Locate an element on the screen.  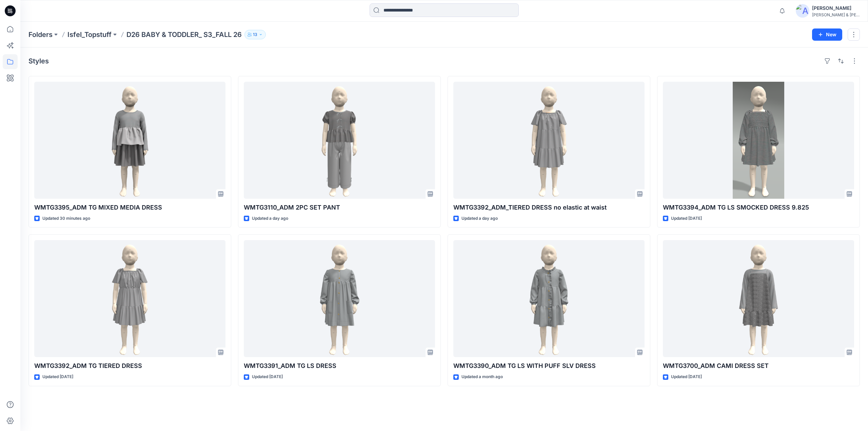
a: WMTG3395_ADM TG MIXED MEDIA DRESS is located at coordinates (130, 140).